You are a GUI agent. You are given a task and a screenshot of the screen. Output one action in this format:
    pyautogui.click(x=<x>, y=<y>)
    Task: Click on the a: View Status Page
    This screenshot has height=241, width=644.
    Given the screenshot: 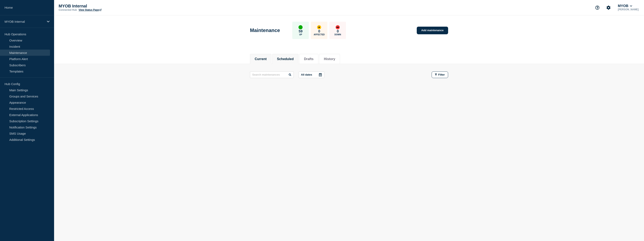 What is the action you would take?
    pyautogui.click(x=90, y=10)
    